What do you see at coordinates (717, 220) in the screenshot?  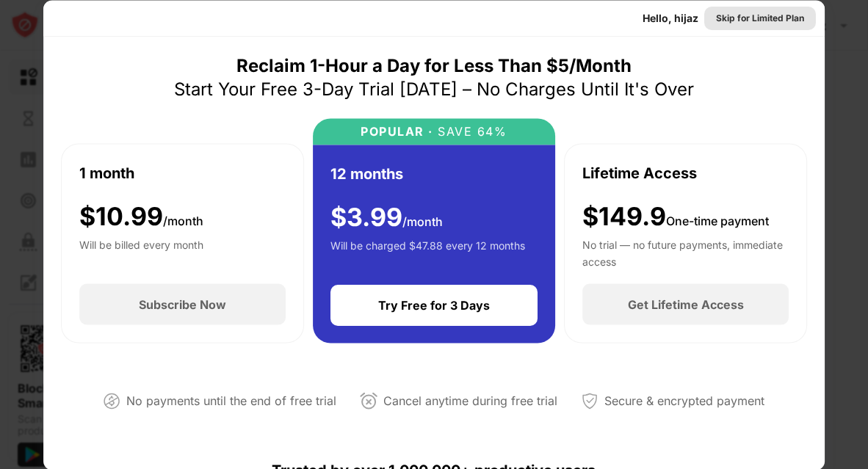 I see `span: One-time payment` at bounding box center [717, 220].